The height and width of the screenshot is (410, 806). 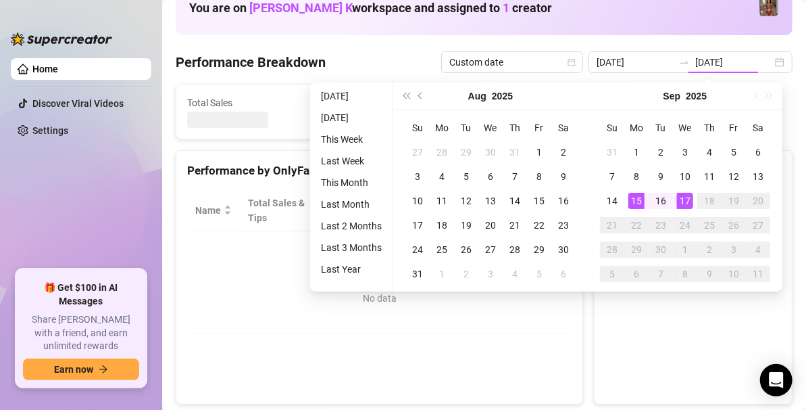 What do you see at coordinates (512, 62) in the screenshot?
I see `span: Custom date` at bounding box center [512, 62].